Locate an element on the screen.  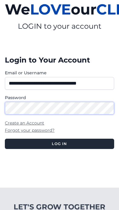
label: Password is located at coordinates (59, 98).